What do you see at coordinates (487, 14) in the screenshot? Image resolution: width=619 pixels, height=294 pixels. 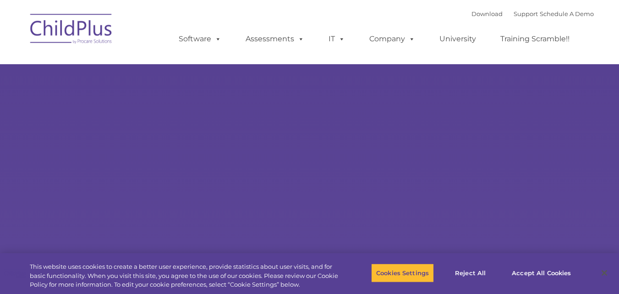 I see `a: Download` at bounding box center [487, 14].